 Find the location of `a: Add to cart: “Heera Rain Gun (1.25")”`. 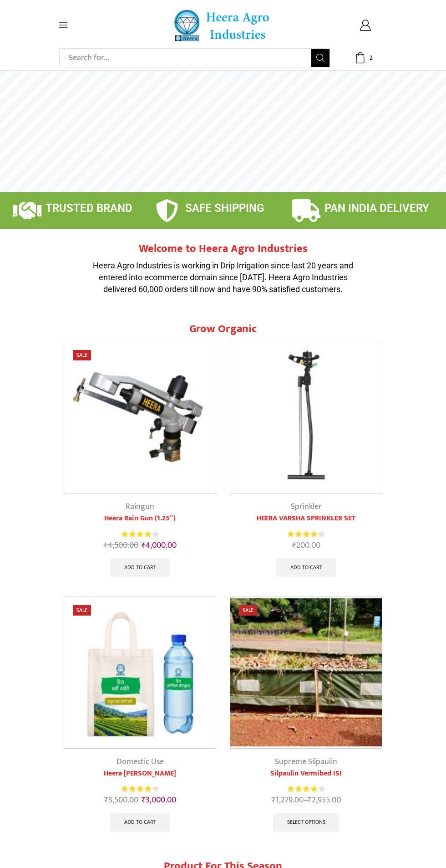

a: Add to cart: “Heera Rain Gun (1.25")” is located at coordinates (140, 567).